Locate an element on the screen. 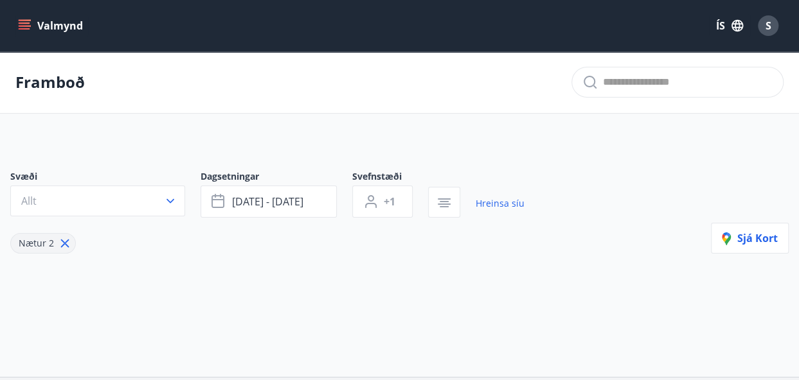  span: Sjá kort is located at coordinates (749, 238).